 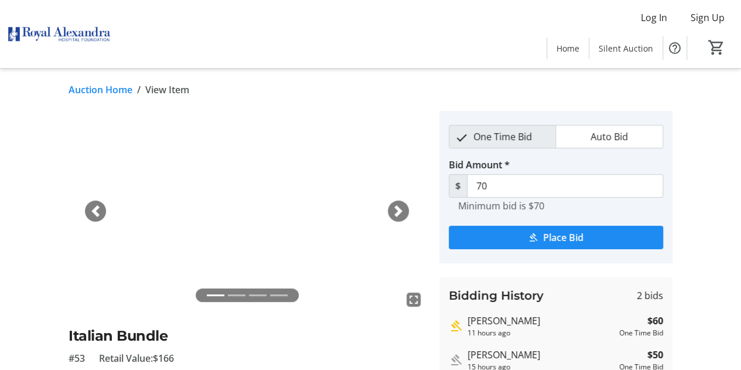 What do you see at coordinates (556, 237) in the screenshot?
I see `button: Place Bid` at bounding box center [556, 237].